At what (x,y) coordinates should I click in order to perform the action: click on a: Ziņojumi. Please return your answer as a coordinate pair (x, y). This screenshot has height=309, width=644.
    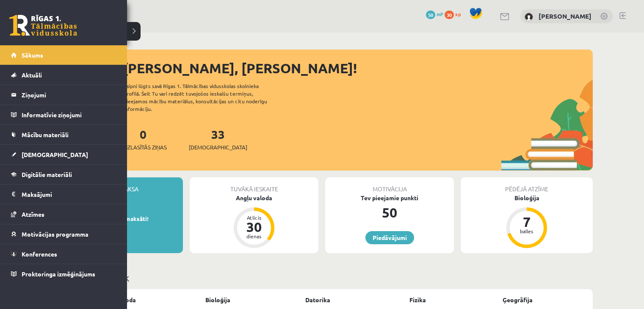
    Looking at the image, I should click on (63, 95).